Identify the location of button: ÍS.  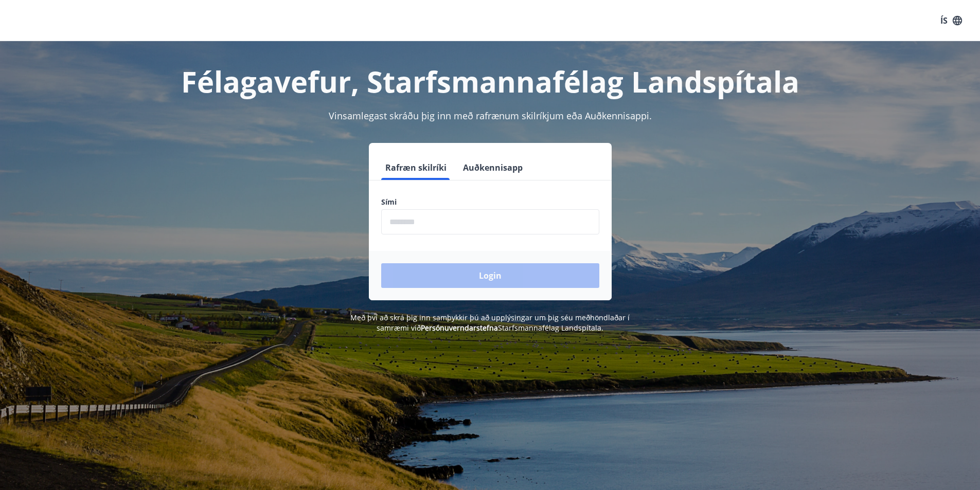
(951, 20).